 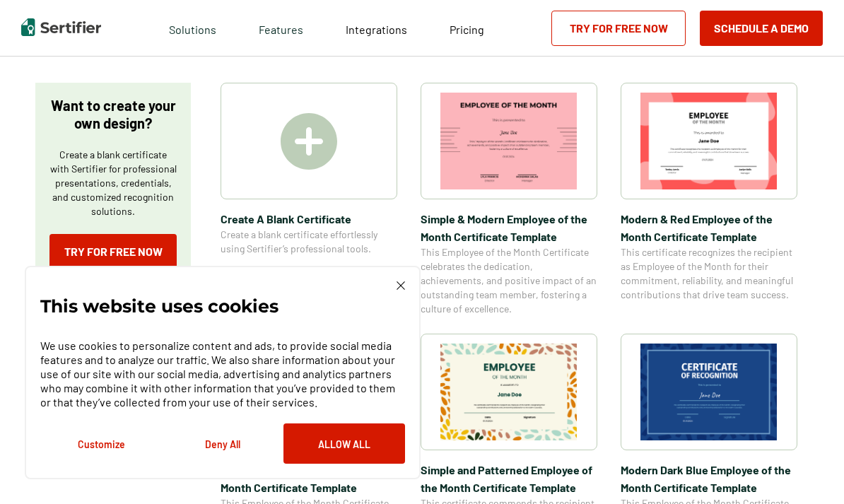 What do you see at coordinates (344, 443) in the screenshot?
I see `button: Allow All` at bounding box center [344, 443].